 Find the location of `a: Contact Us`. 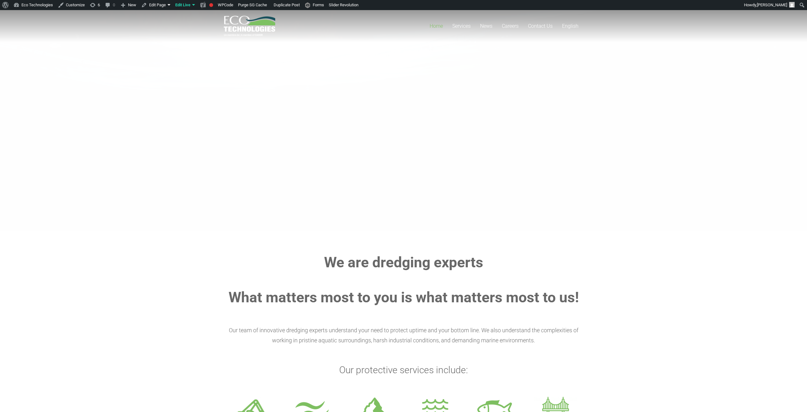

a: Contact Us is located at coordinates (541, 26).